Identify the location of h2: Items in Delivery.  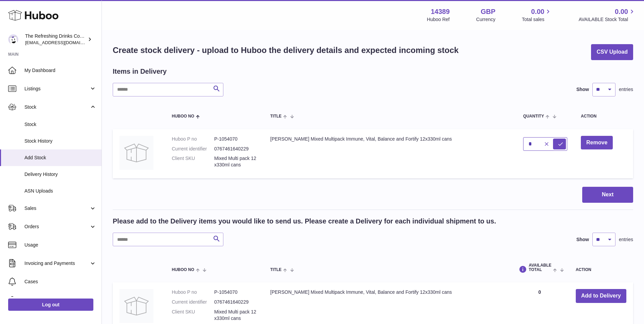
(140, 72).